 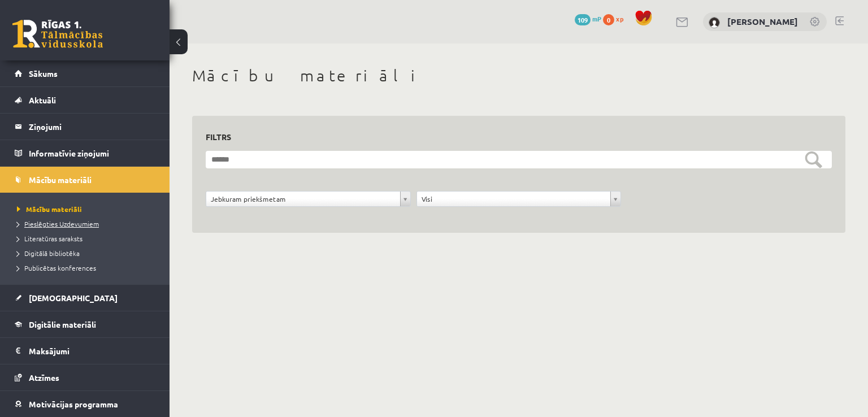 What do you see at coordinates (58, 224) in the screenshot?
I see `span: Pieslēgties Uzdevumiem` at bounding box center [58, 224].